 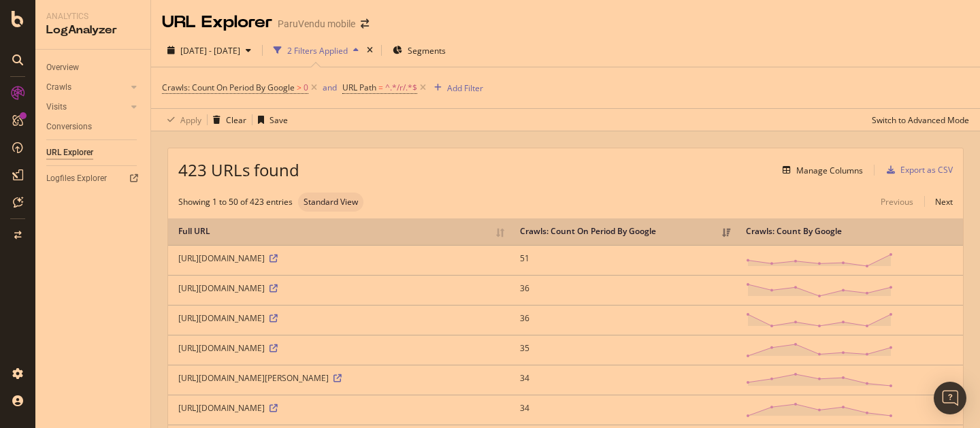 What do you see at coordinates (370, 51) in the screenshot?
I see `div: times` at bounding box center [370, 51].